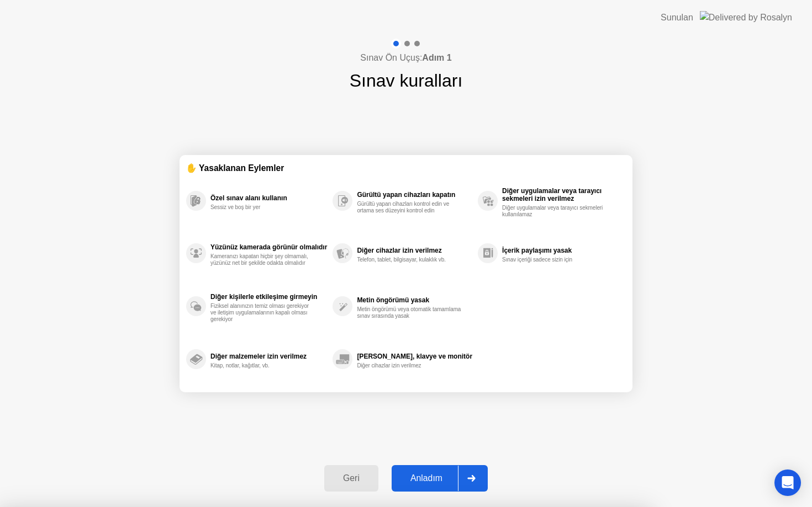 The width and height of the screenshot is (812, 507). What do you see at coordinates (554, 212) in the screenshot?
I see `div: Diğer uygulamalar veya tarayıcı sekmeleri kullanılamaz` at bounding box center [554, 212].